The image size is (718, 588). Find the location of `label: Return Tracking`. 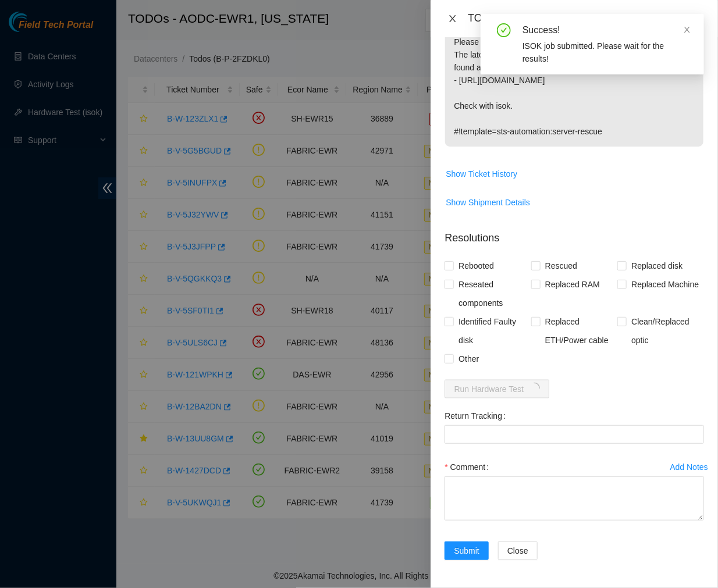

label: Return Tracking is located at coordinates (477, 416).